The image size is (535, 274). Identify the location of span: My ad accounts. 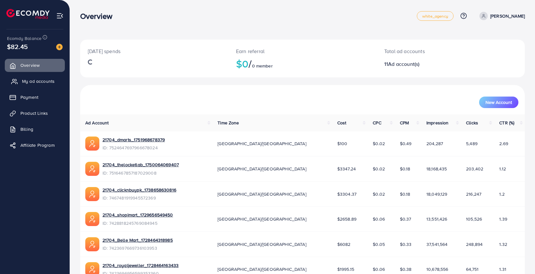
(38, 81).